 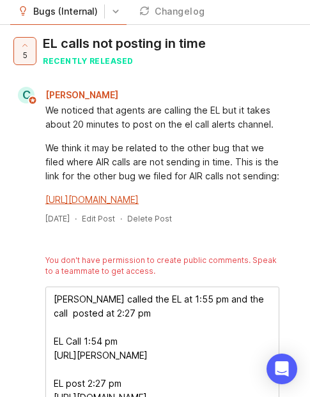 I want to click on span: 5, so click(x=25, y=55).